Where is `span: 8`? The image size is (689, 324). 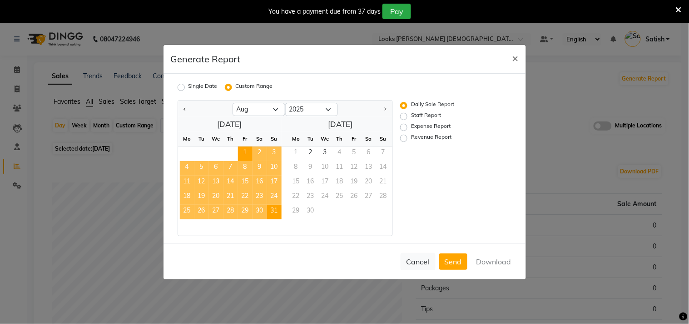
span: 8 is located at coordinates (245, 168).